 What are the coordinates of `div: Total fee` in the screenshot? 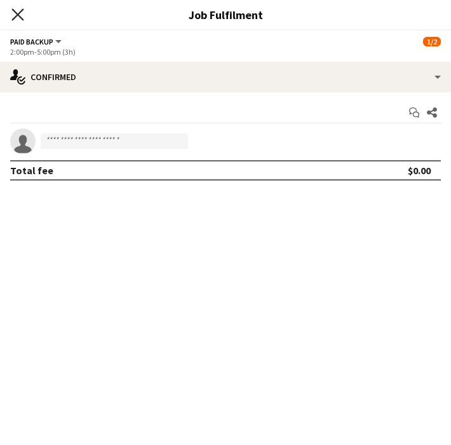 It's located at (32, 170).